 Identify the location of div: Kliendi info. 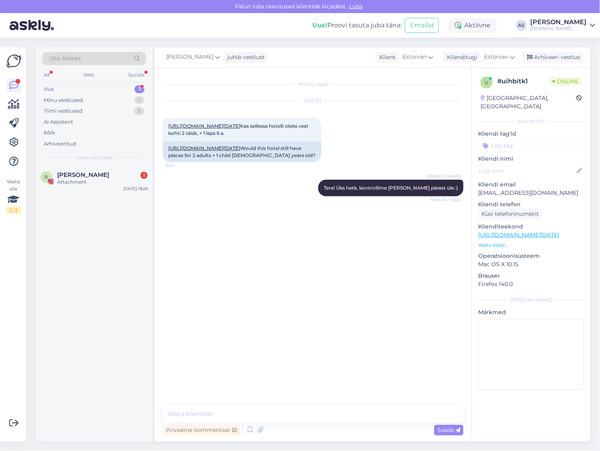
(531, 121).